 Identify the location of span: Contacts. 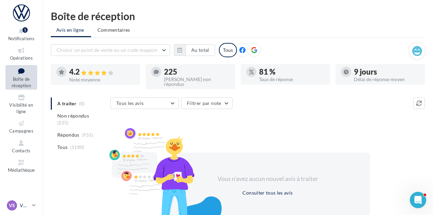
(21, 151).